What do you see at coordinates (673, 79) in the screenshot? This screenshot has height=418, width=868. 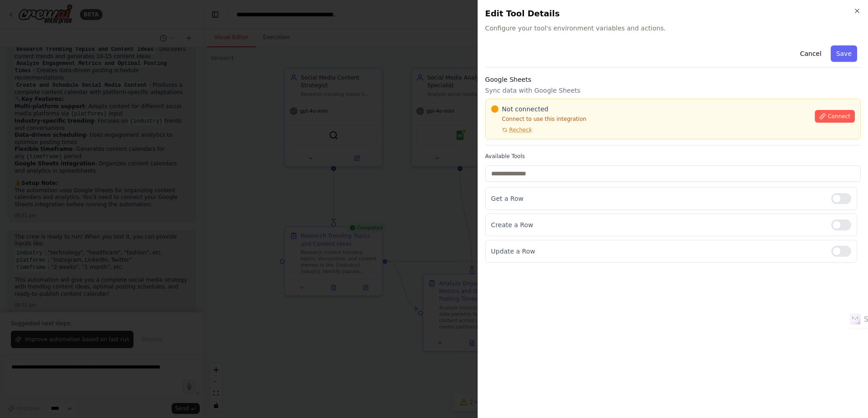 I see `h3: Google Sheets` at bounding box center [673, 79].